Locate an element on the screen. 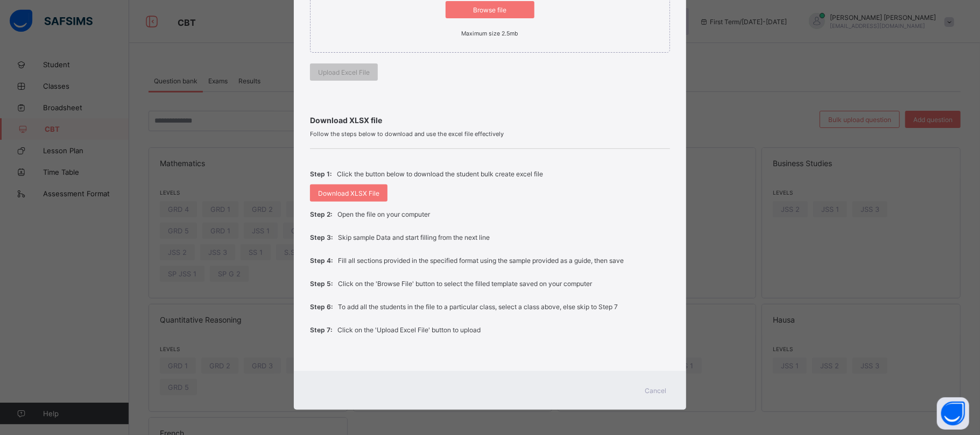  span: Step 4: is located at coordinates (321, 260).